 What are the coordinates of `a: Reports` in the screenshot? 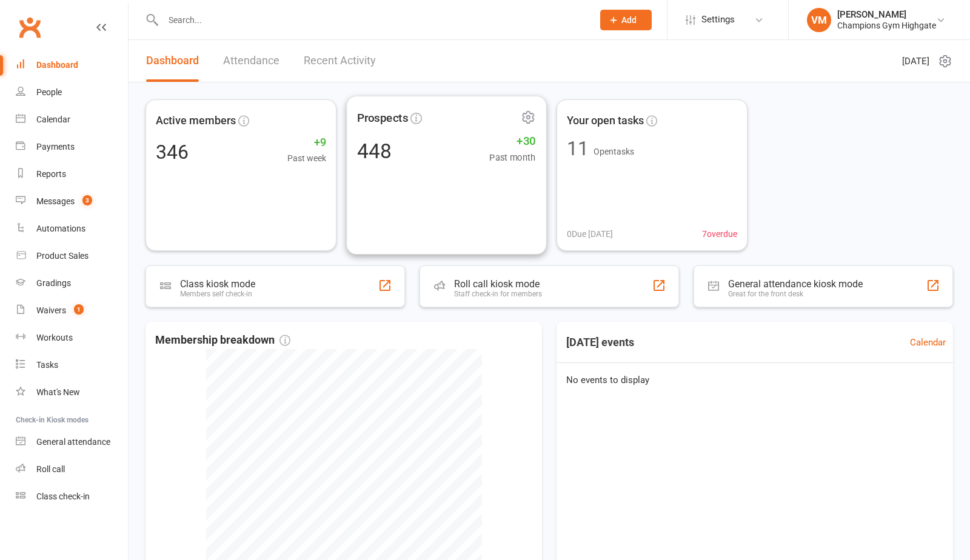 It's located at (72, 174).